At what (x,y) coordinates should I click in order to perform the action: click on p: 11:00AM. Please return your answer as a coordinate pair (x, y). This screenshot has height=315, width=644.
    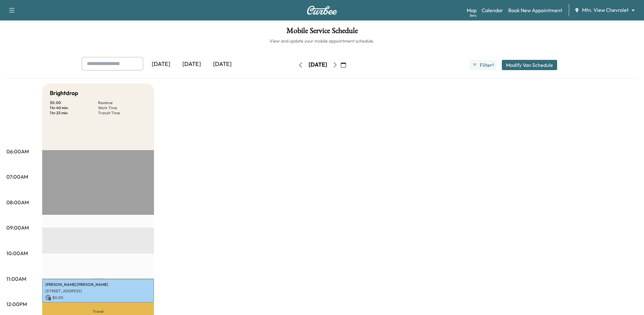
    Looking at the image, I should click on (17, 278).